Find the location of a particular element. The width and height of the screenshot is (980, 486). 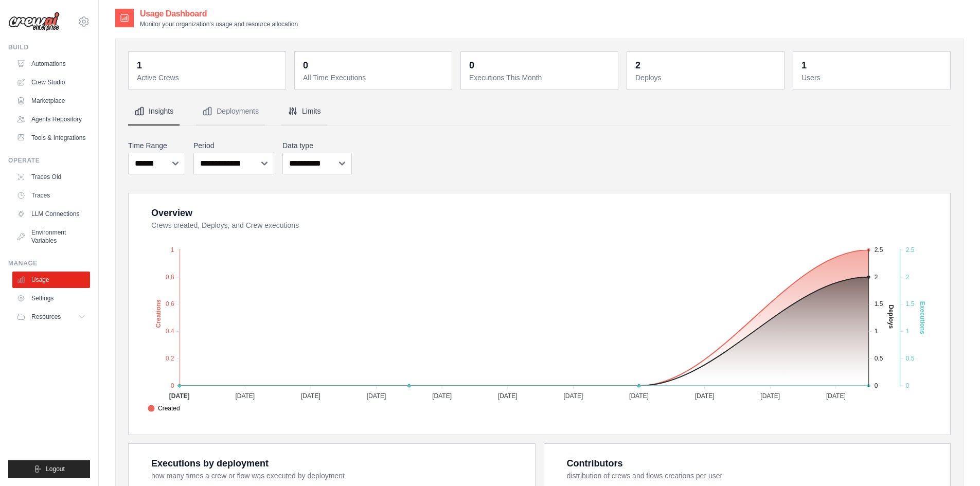

span: Logout is located at coordinates (55, 469).